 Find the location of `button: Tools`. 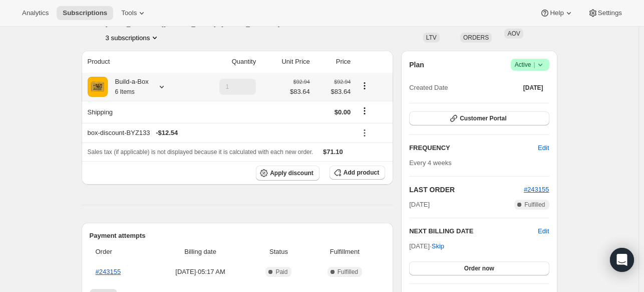

button: Tools is located at coordinates (134, 13).